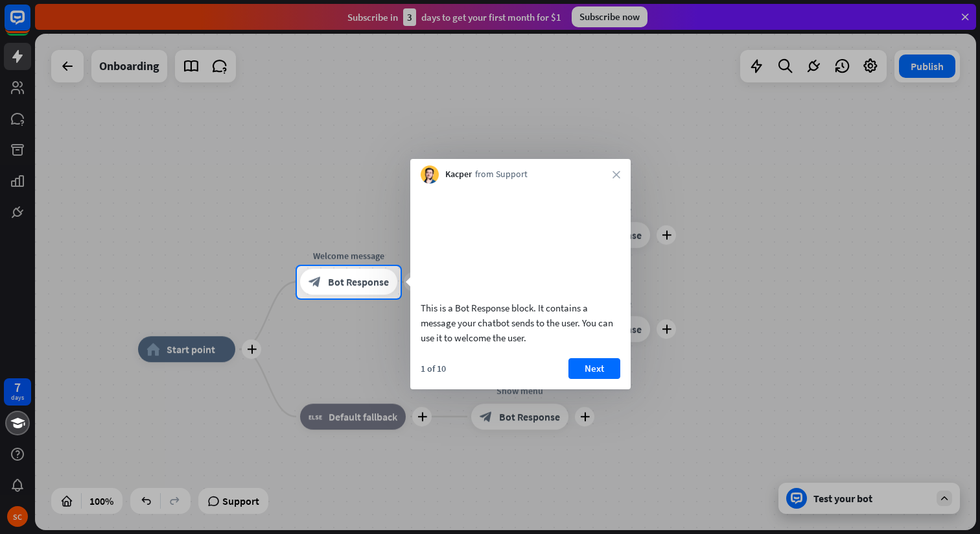  Describe the element at coordinates (521, 322) in the screenshot. I see `div: This is a Bot Response block. It contains a message your chatbot sends to the user. You can use i...` at that location.